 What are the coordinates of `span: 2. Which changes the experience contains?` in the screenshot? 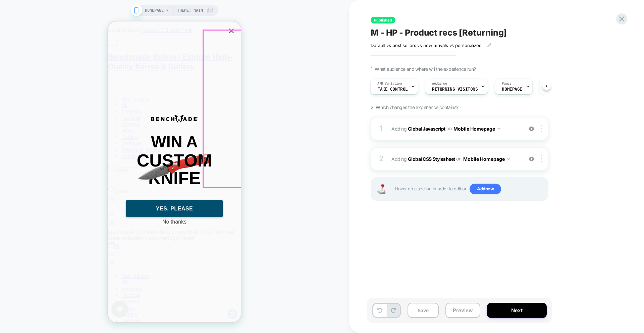 It's located at (414, 107).